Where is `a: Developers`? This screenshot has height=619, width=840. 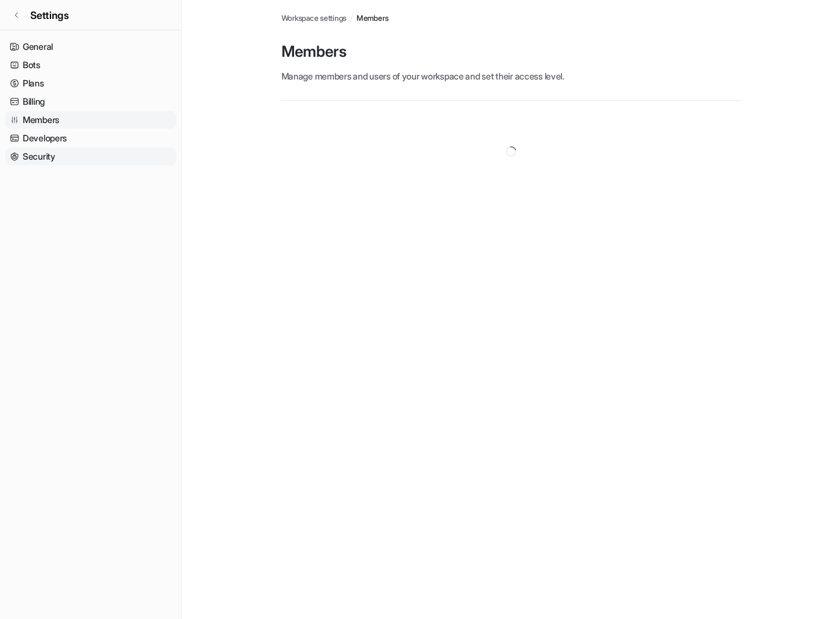 a: Developers is located at coordinates (90, 138).